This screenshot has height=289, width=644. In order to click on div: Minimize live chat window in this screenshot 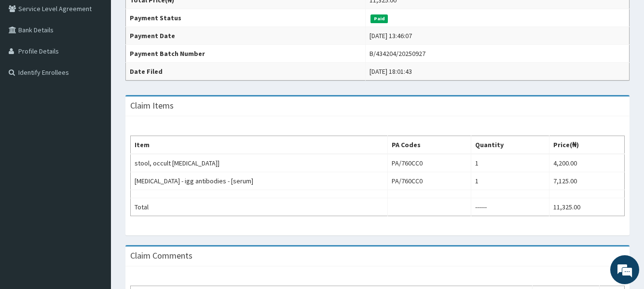, I will do `click(170, 16)`.